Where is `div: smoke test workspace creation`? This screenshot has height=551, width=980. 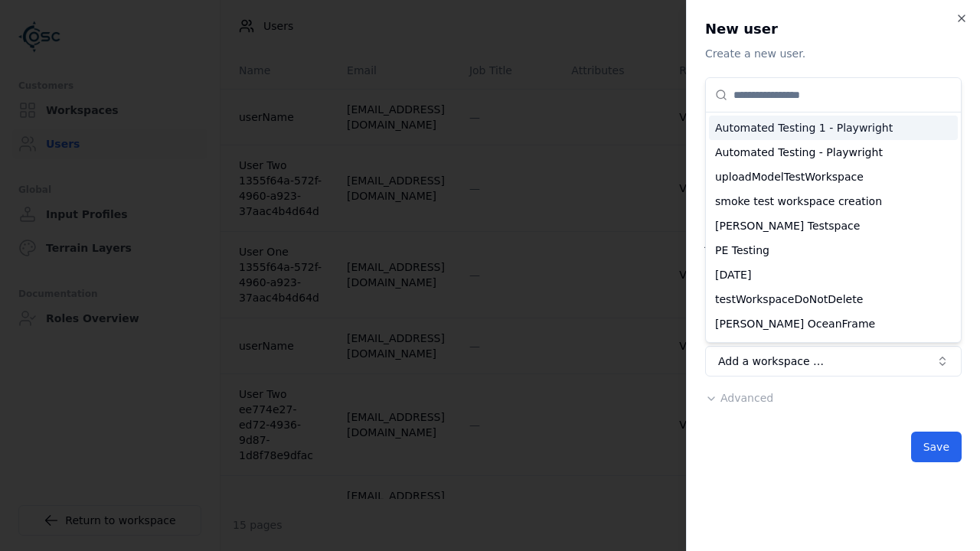 div: smoke test workspace creation is located at coordinates (833, 201).